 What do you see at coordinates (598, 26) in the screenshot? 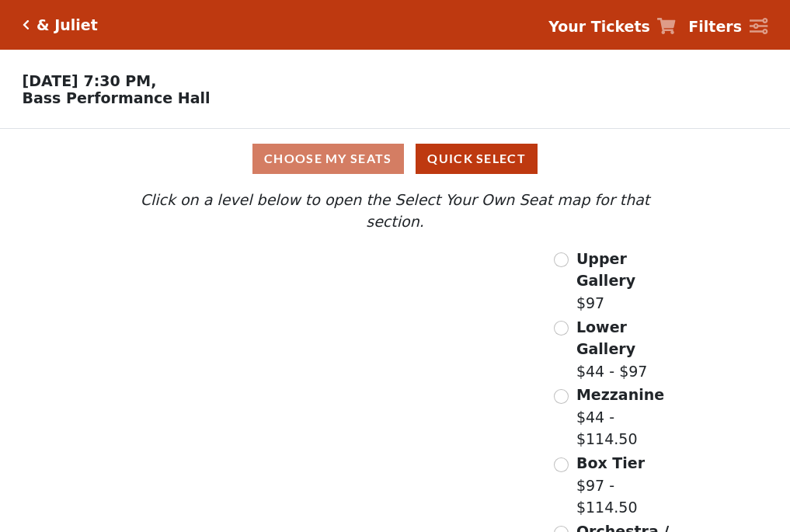
I see `strong: Your Tickets` at bounding box center [598, 26].